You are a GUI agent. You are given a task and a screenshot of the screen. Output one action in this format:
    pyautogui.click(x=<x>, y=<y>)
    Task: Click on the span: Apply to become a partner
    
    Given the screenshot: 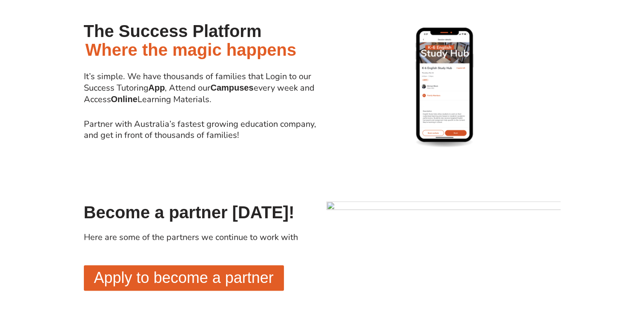 What is the action you would take?
    pyautogui.click(x=184, y=277)
    